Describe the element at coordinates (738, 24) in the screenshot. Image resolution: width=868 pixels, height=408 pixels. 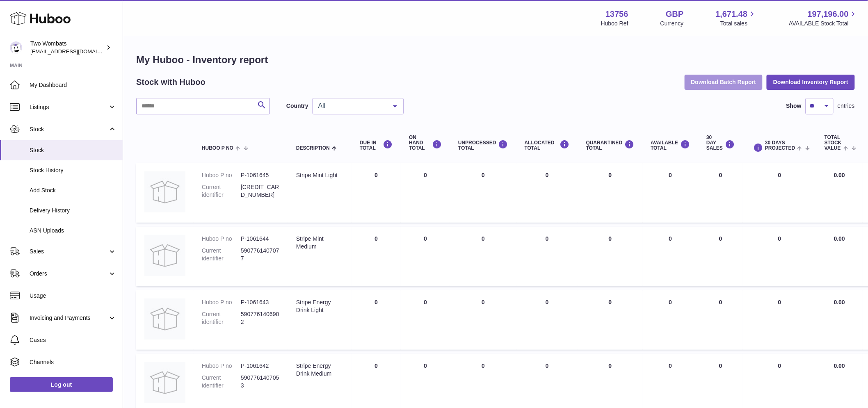
I see `span: Total sales` at that location.